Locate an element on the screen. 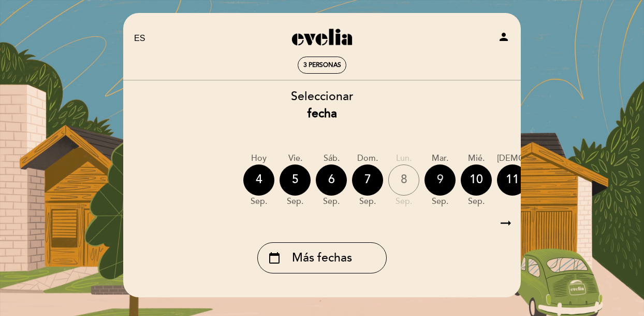 Image resolution: width=644 pixels, height=316 pixels. button: person is located at coordinates (504, 38).